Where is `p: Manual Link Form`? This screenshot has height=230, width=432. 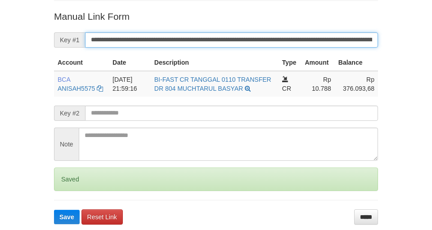
p: Manual Link Form is located at coordinates (216, 16).